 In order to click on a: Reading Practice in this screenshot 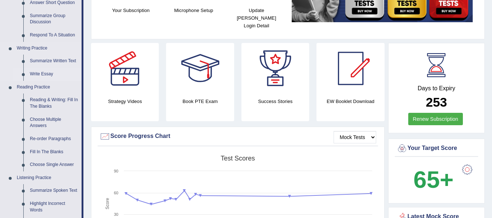, I will do `click(47, 87)`.